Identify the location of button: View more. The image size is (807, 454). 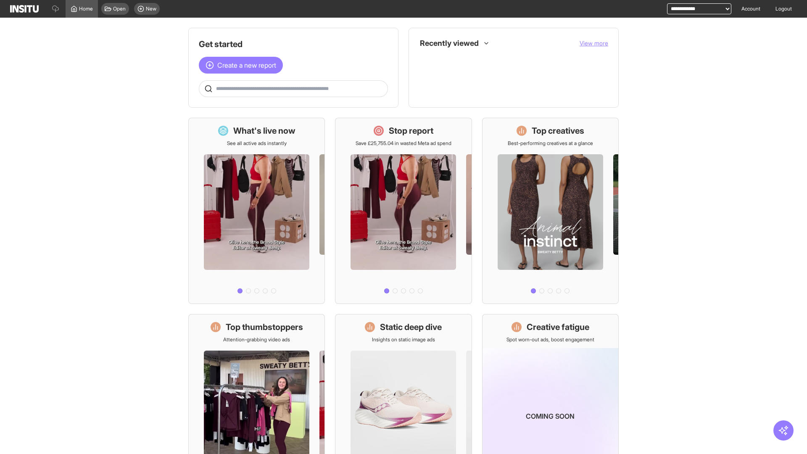
(594, 43).